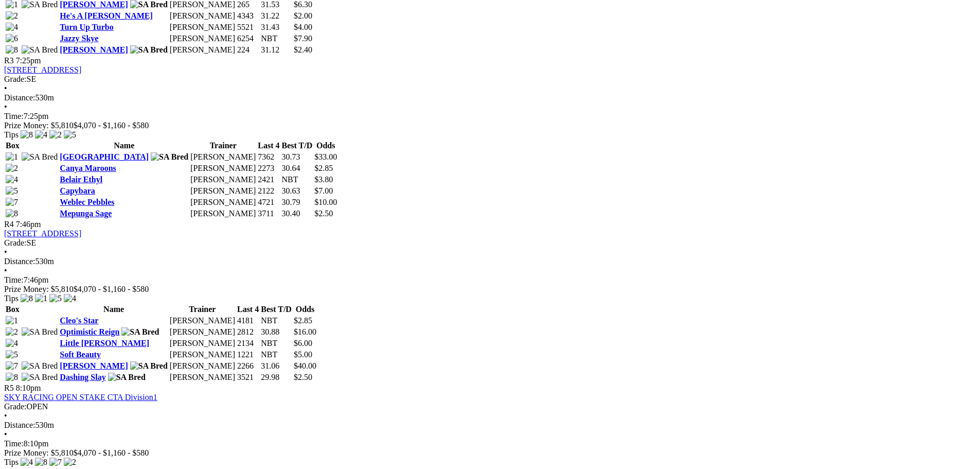 Image resolution: width=980 pixels, height=469 pixels. Describe the element at coordinates (78, 38) in the screenshot. I see `a: Jazzy Skye` at that location.